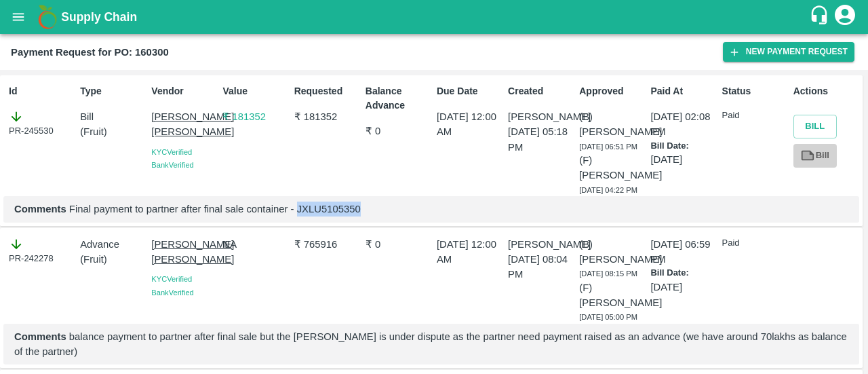 Image resolution: width=868 pixels, height=374 pixels. Describe the element at coordinates (113, 91) in the screenshot. I see `p: Type` at that location.